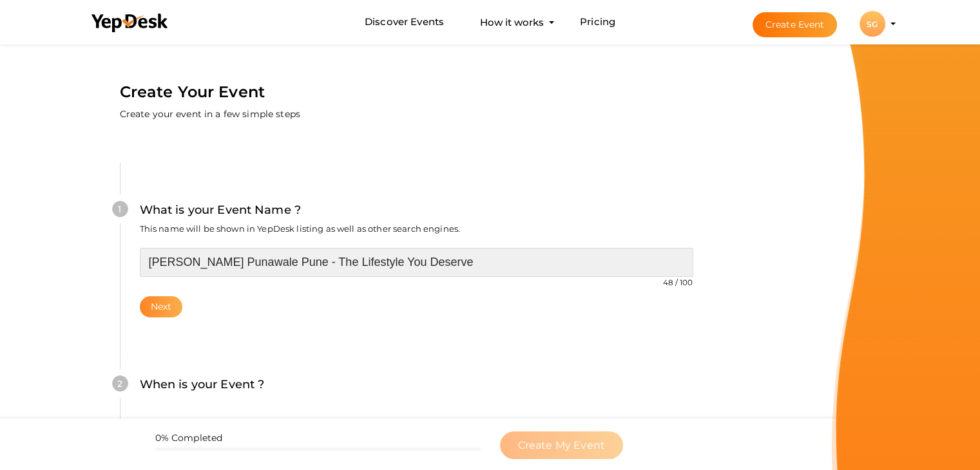 The image size is (980, 470). Describe the element at coordinates (873, 24) in the screenshot. I see `div: SG` at that location.